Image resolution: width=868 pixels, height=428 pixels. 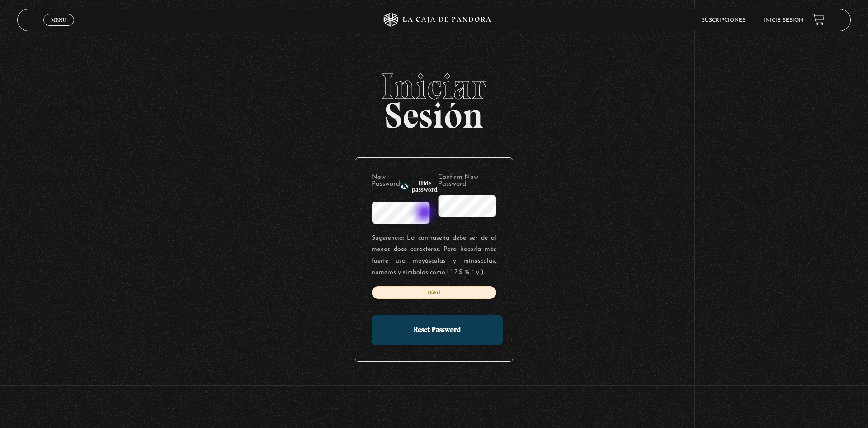 What do you see at coordinates (467, 180) in the screenshot?
I see `label: Confirm New Password` at bounding box center [467, 180].